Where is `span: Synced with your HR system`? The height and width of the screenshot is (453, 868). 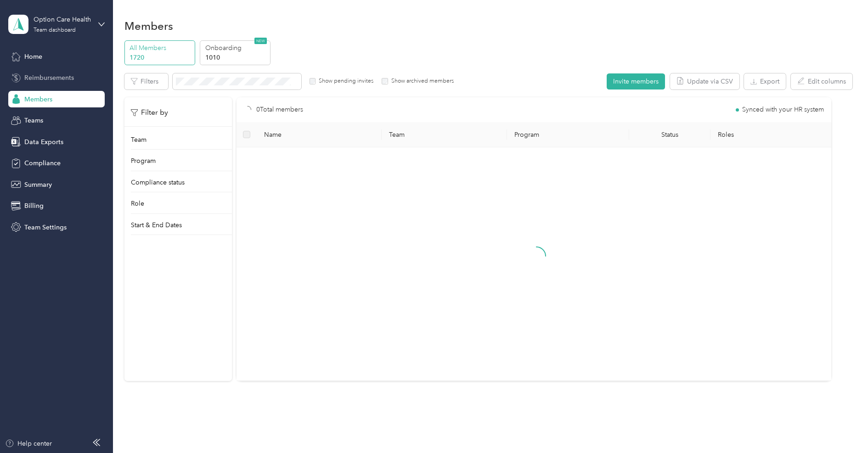
span: Synced with your HR system is located at coordinates (783, 109).